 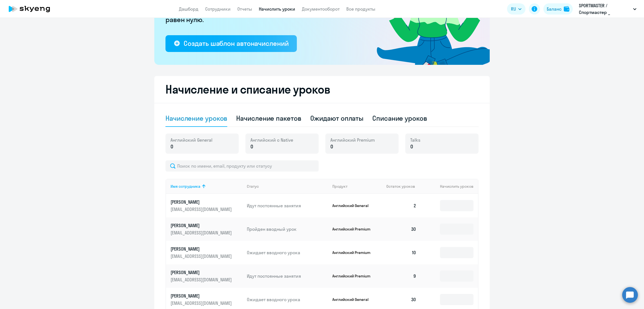 What do you see at coordinates (242, 166) in the screenshot?
I see `input: Поиск по имени, email, продукту или статусу` at bounding box center [242, 166].